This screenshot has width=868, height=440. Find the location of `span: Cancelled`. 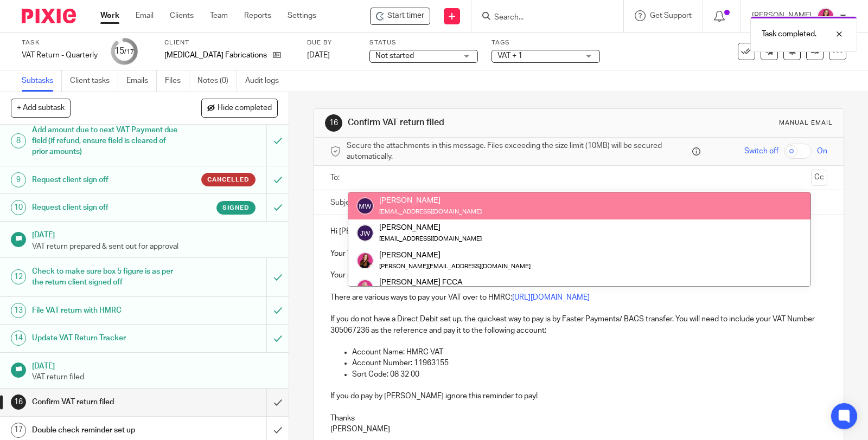

span: Cancelled is located at coordinates (228, 180).